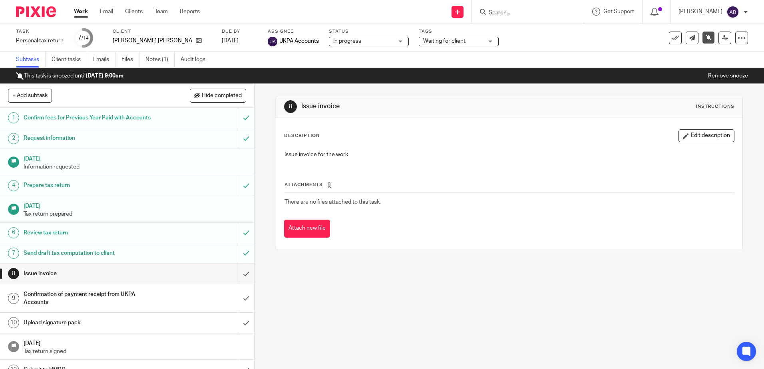 The image size is (764, 369). I want to click on p: Description, so click(302, 136).